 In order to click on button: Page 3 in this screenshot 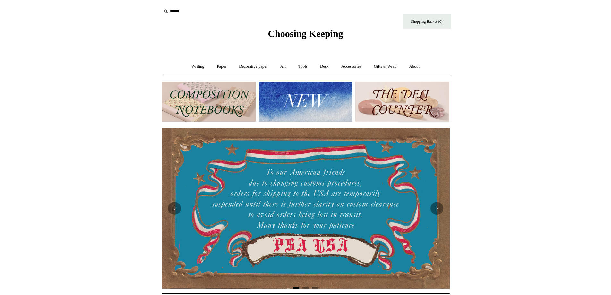, I will do `click(315, 287)`.